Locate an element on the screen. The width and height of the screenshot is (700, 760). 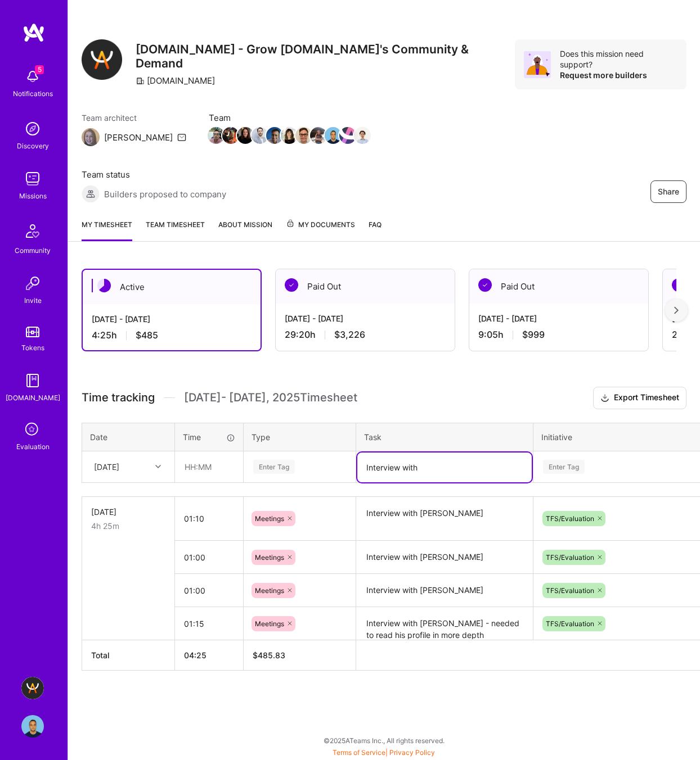
span: $ 485.83 is located at coordinates (269, 655).